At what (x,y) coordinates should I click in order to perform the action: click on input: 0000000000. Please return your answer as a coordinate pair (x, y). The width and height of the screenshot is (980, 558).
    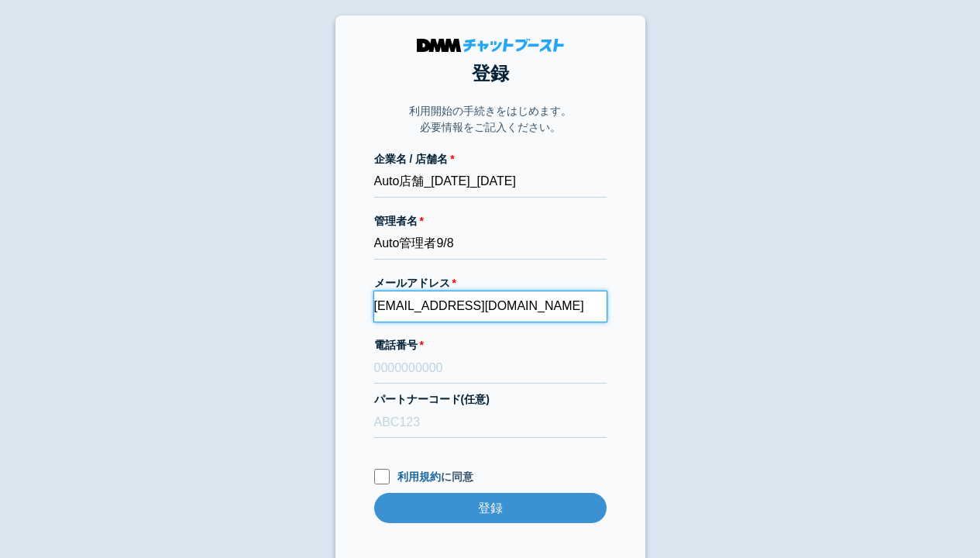
    Looking at the image, I should click on (490, 368).